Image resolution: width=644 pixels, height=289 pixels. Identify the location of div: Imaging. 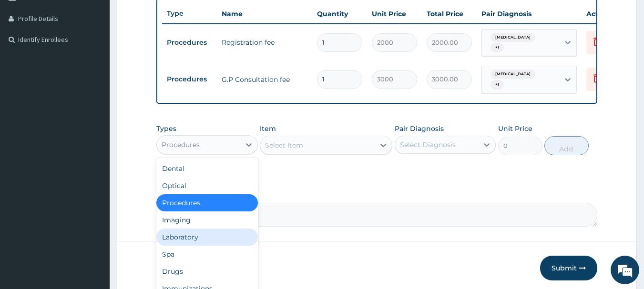
(207, 220).